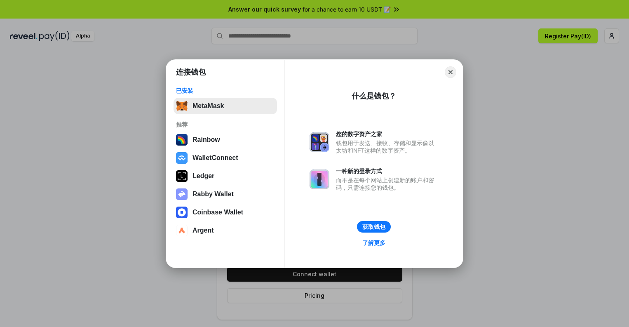  What do you see at coordinates (374, 243) in the screenshot?
I see `div: 了解更多` at bounding box center [374, 243].